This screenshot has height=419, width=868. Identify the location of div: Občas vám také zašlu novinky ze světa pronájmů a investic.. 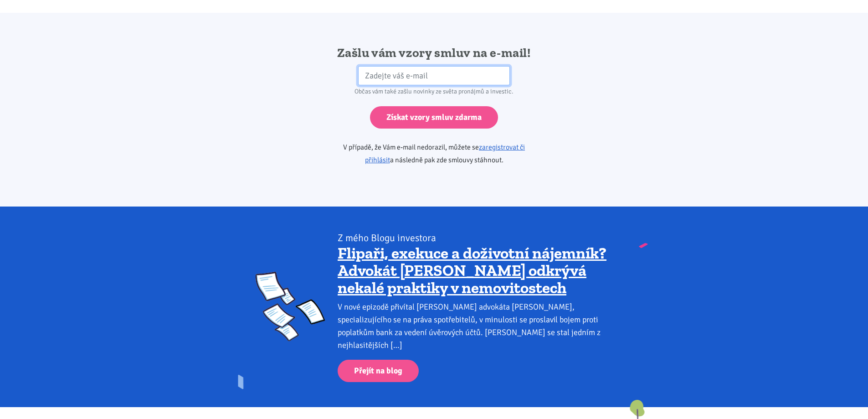
(434, 92).